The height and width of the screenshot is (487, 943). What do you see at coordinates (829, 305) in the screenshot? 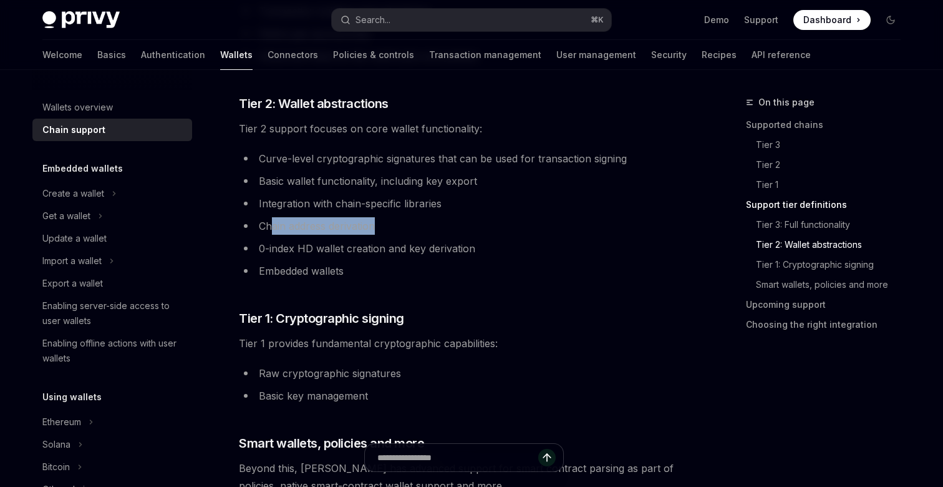
I see `a: Upcoming support` at bounding box center [829, 305].